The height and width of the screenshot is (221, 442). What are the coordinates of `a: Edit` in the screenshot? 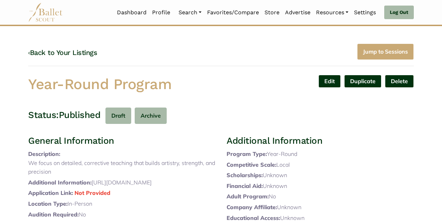 It's located at (330, 81).